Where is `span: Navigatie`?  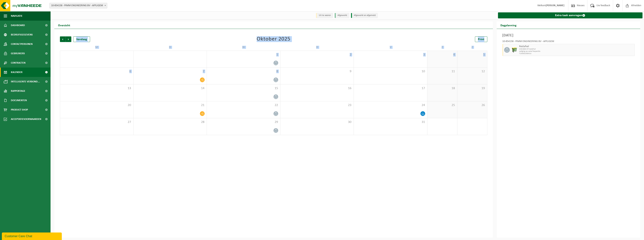 span: Navigatie is located at coordinates (17, 16).